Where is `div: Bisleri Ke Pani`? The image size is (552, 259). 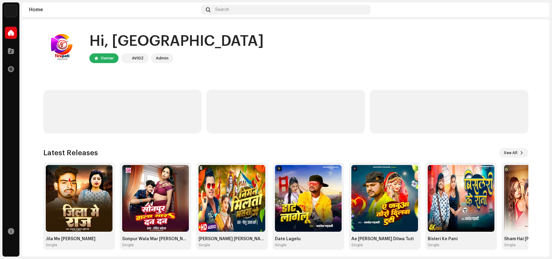 div: Bisleri Ke Pani is located at coordinates (461, 239).